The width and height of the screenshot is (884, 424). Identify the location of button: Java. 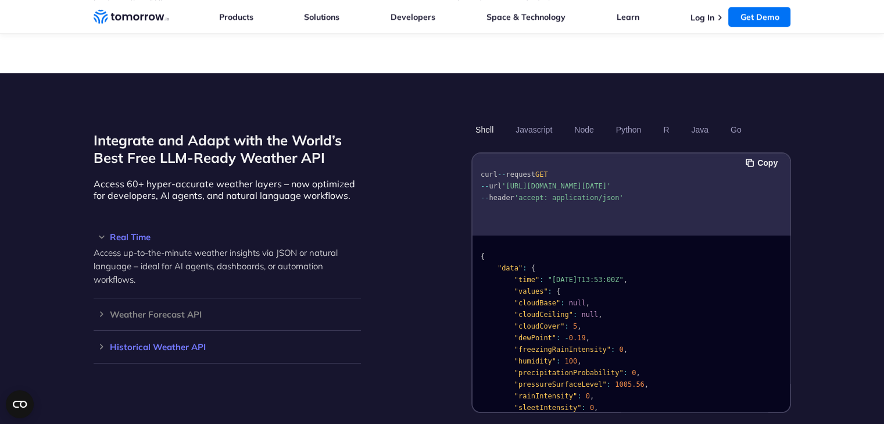
(700, 130).